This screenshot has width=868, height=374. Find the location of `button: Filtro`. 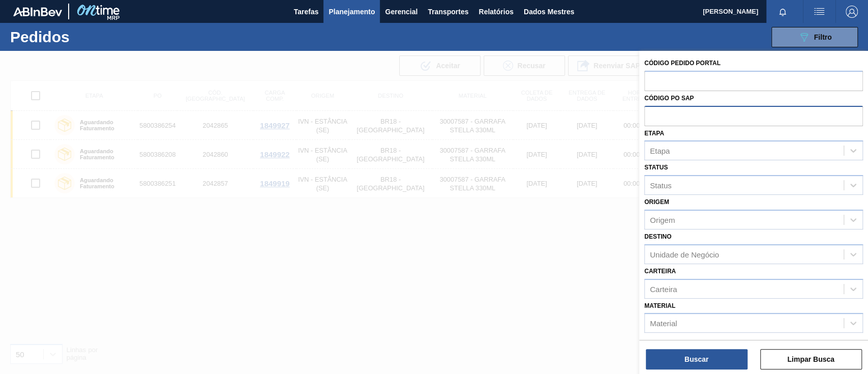

button: Filtro is located at coordinates (815, 37).